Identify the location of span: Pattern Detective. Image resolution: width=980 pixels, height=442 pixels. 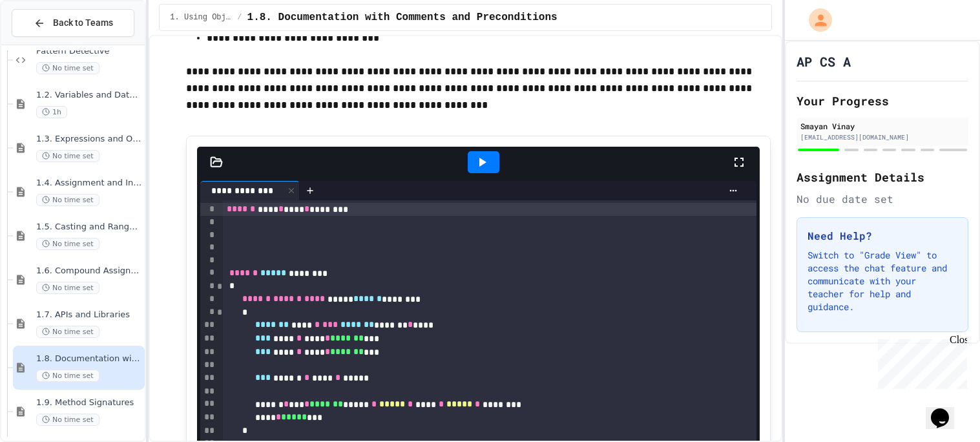
(89, 51).